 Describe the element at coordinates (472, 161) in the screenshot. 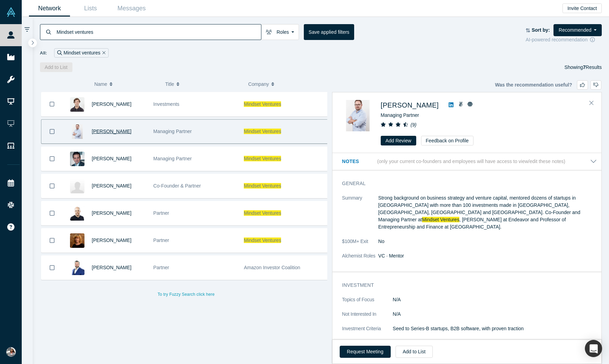

I see `p: (only your current co-founders and employees will have access to view/edit these notes)` at that location.